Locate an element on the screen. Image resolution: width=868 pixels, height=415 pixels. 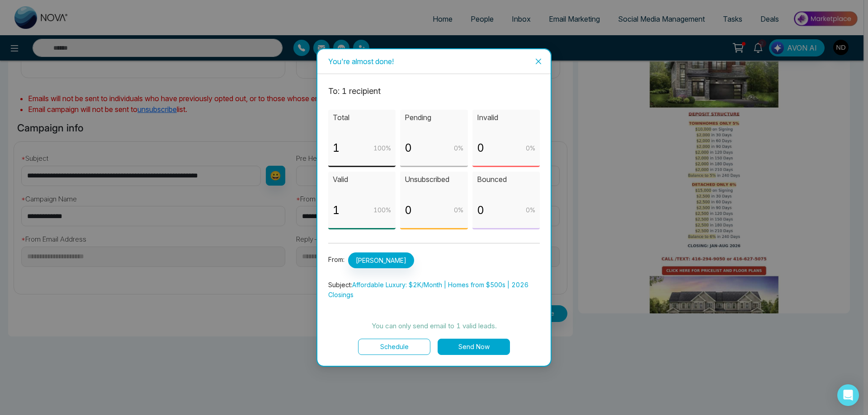
p: Valid is located at coordinates (362, 180).